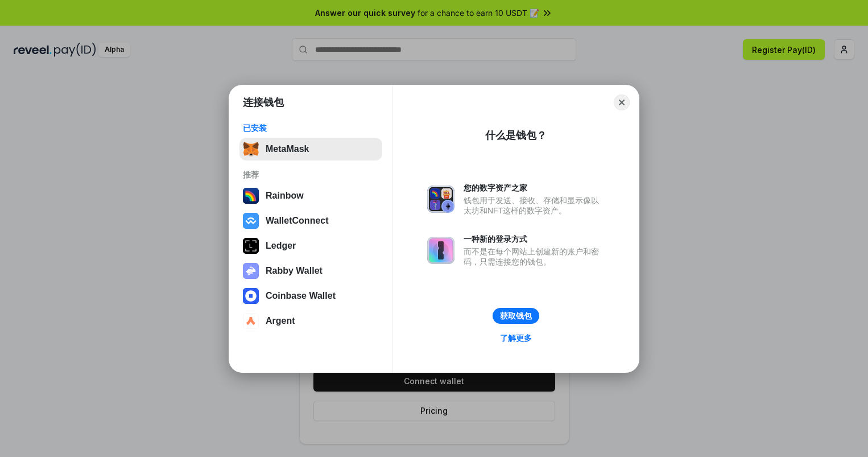 The image size is (868, 457). Describe the element at coordinates (516, 316) in the screenshot. I see `button: 获取钱包` at that location.